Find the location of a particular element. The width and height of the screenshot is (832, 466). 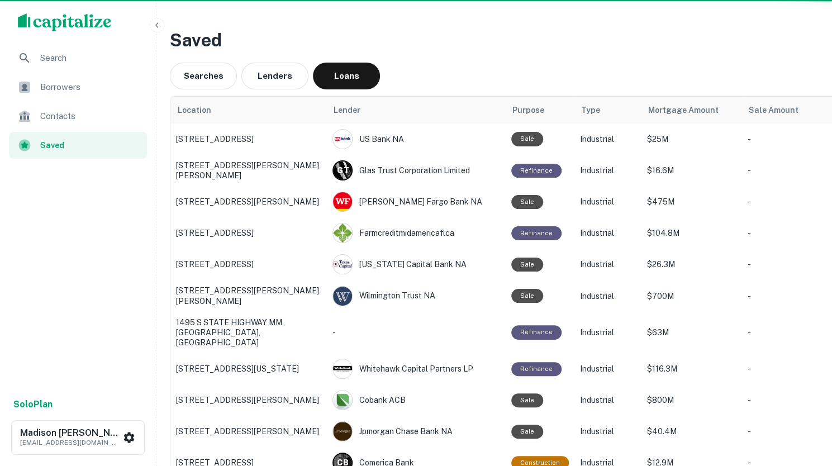

img: capitalize-logo.png is located at coordinates (65, 22).